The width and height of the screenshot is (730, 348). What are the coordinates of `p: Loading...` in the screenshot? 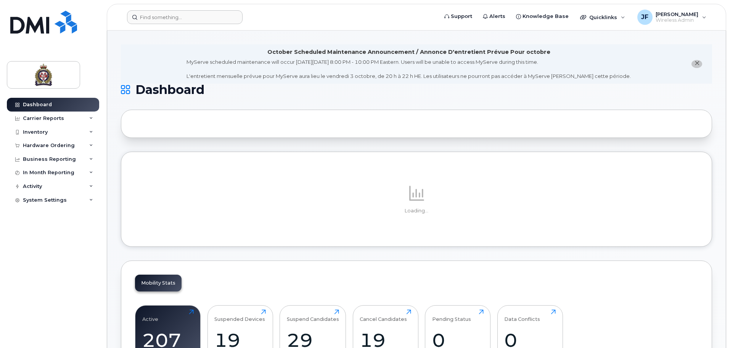 It's located at (417, 211).